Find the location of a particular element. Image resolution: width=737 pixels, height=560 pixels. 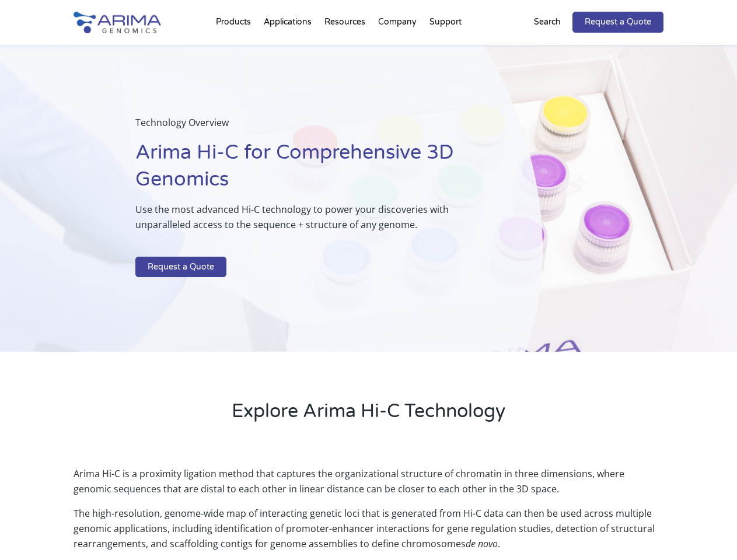

img: Arima-Genomics-logo is located at coordinates (117, 23).